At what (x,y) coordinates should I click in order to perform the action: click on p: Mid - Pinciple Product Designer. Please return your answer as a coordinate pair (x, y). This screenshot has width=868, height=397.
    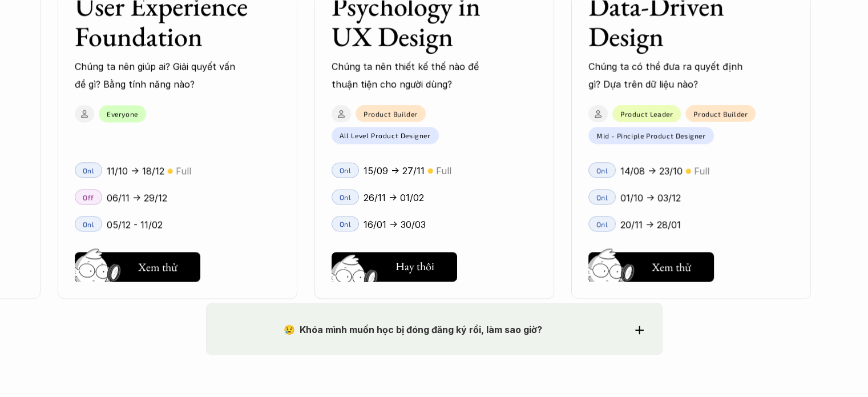
    Looking at the image, I should click on (651, 135).